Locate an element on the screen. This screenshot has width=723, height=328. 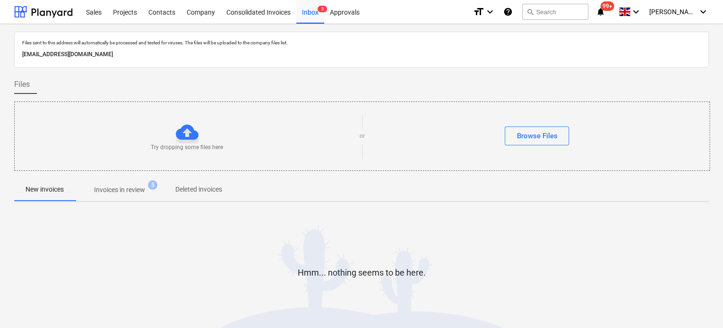
div: Browse Files is located at coordinates (537, 136).